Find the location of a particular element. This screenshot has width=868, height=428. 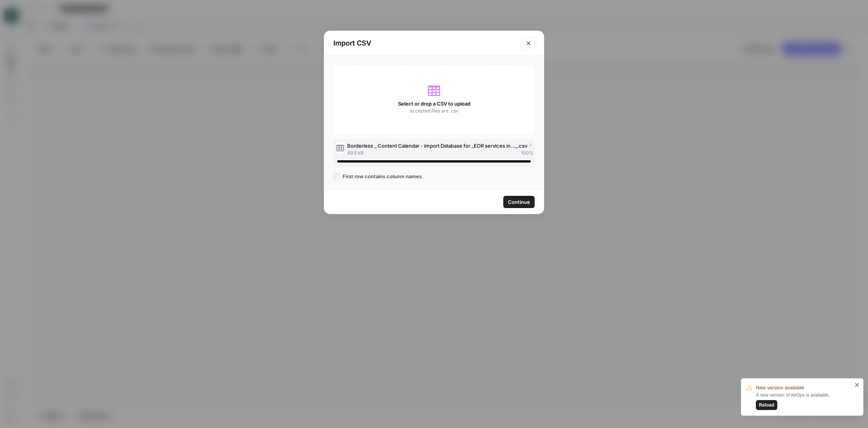

input: First row contains column names. is located at coordinates (337, 177).